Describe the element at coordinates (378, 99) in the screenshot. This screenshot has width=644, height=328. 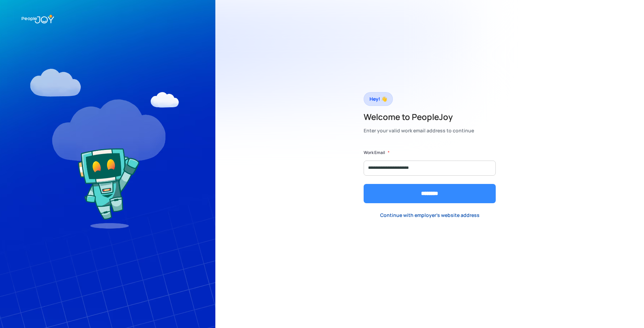
I see `div: Hey! 👋` at that location.